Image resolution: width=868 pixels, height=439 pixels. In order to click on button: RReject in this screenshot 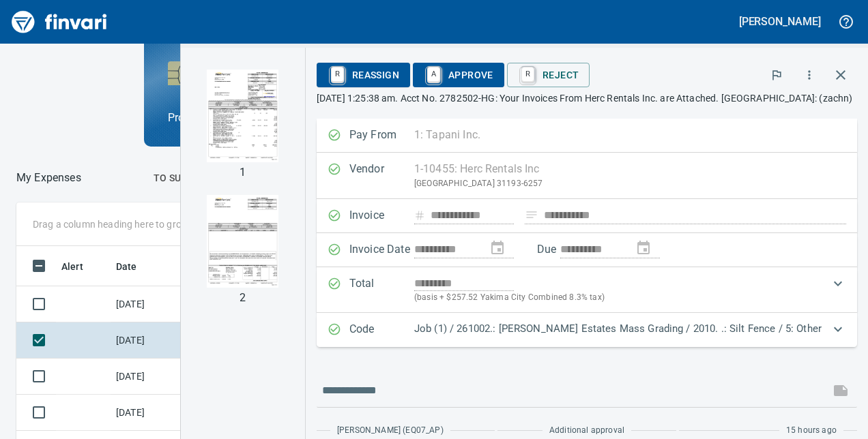, I will do `click(548, 75)`.